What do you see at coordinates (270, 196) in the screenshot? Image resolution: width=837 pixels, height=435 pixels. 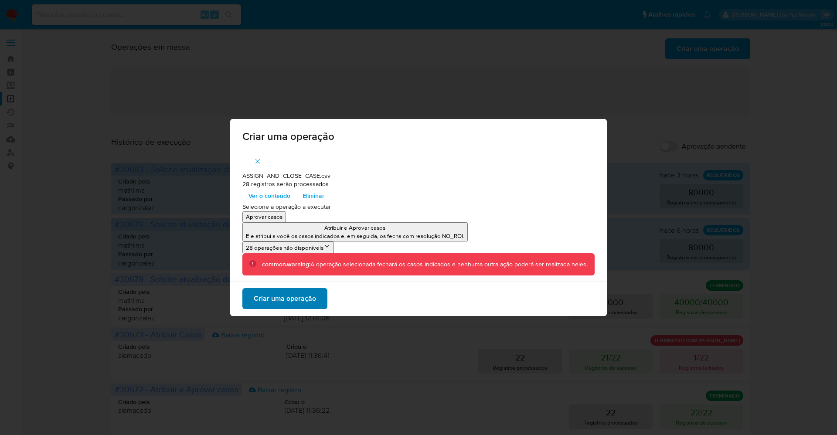 I see `button: Ver o conteúdo` at bounding box center [270, 196].